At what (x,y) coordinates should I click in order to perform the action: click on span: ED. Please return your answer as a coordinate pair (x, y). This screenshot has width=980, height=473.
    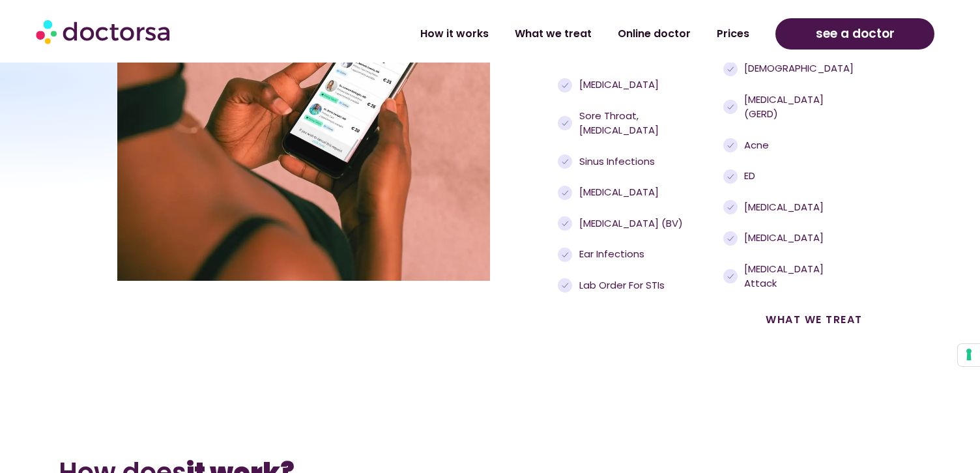
    Looking at the image, I should click on (748, 176).